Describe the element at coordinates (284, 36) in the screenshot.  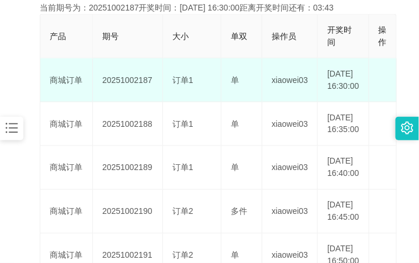
I see `span: 操作员` at that location.